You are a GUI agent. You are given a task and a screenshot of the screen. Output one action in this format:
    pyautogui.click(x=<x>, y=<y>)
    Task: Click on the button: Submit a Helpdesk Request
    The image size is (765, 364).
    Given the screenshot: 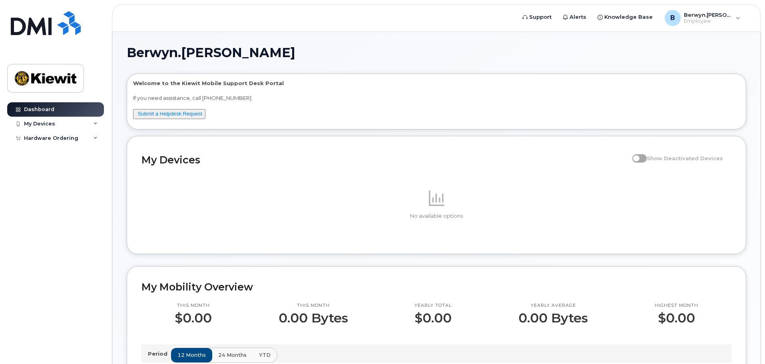 What is the action you would take?
    pyautogui.click(x=169, y=114)
    